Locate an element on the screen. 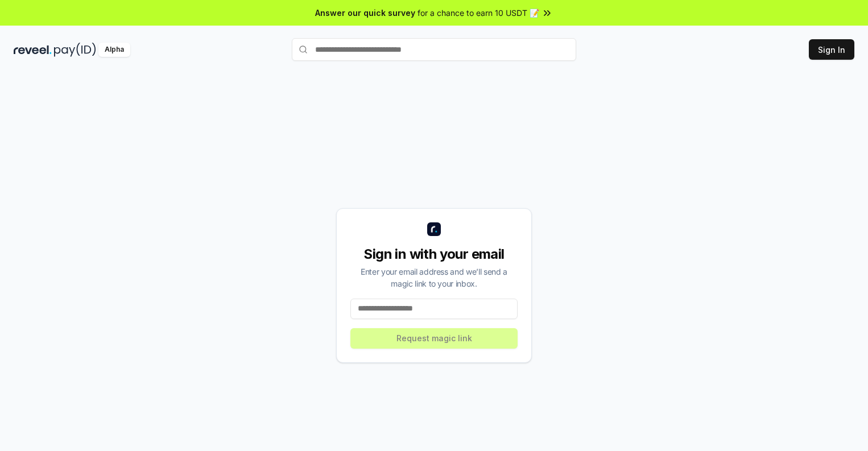 This screenshot has height=451, width=868. div: Enter your email address and we’ll send a magic link to your inbox. is located at coordinates (434, 277).